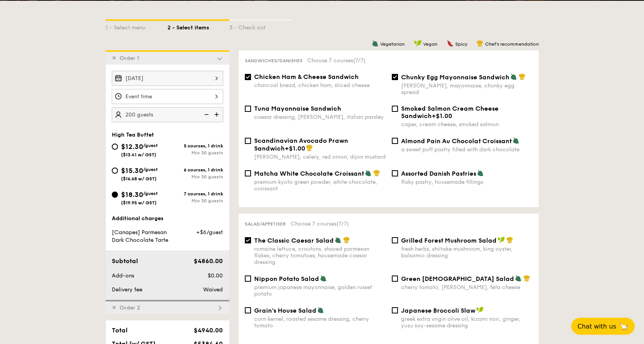 The height and width of the screenshot is (344, 644). Describe the element at coordinates (248, 279) in the screenshot. I see `input: Nippon Potato Saladpremium japanese mayonnaise, golden russet potato` at that location.